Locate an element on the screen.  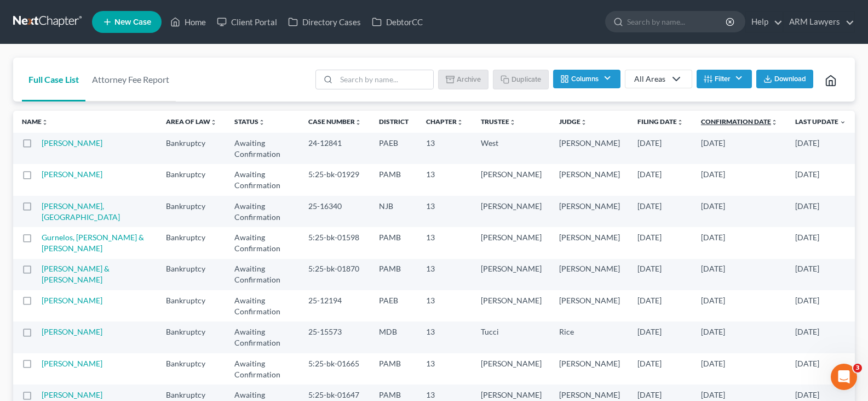
td: 5:25-bk-01929 is located at coordinates (335, 179).